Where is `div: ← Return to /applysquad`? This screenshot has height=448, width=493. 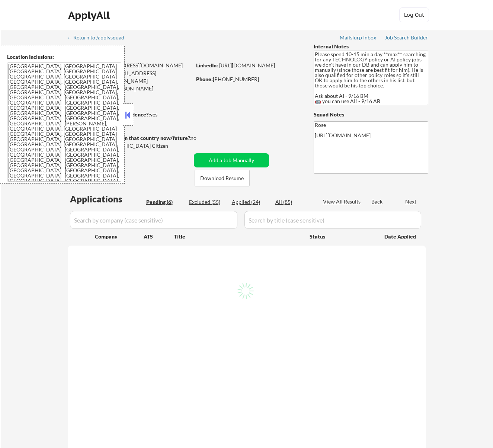 div: ← Return to /applysquad is located at coordinates (99, 38).